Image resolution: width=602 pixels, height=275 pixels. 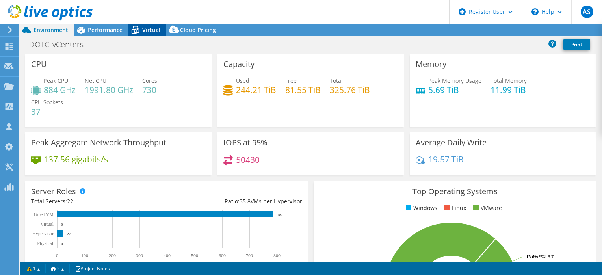 What do you see at coordinates (112, 256) in the screenshot?
I see `text: 200` at bounding box center [112, 256].